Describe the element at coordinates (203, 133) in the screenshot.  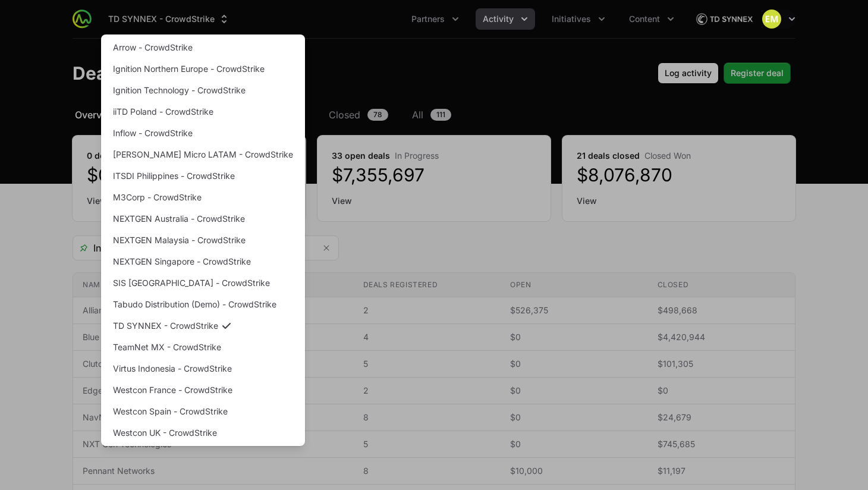
I see `a: Inflow - CrowdStrike` at that location.